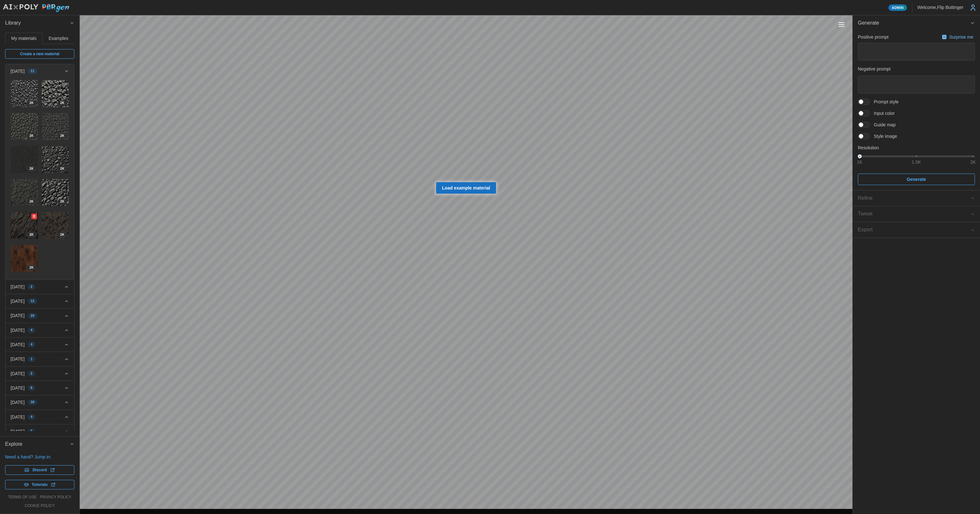 The image size is (980, 514). What do you see at coordinates (55, 160) in the screenshot?
I see `a: VaFcsUea0xVh3tzuVc8U2K` at bounding box center [55, 160].